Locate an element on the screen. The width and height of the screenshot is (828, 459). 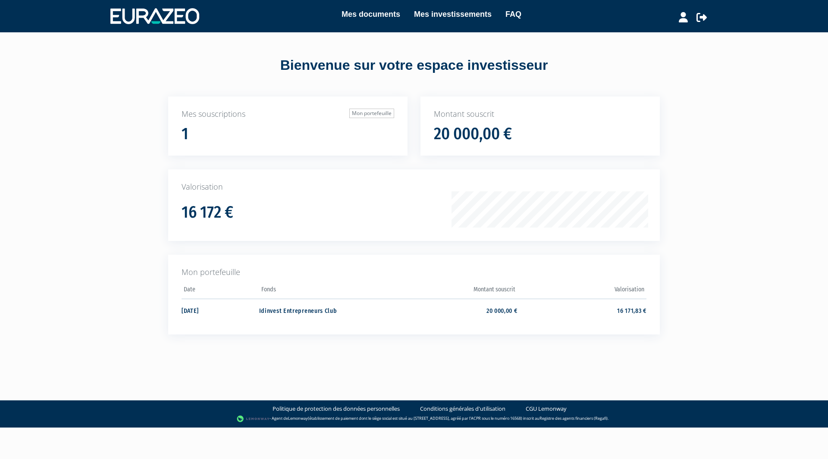
img: 1732889491-logotype_eurazeo_blanc_rvb.png is located at coordinates (155, 16).